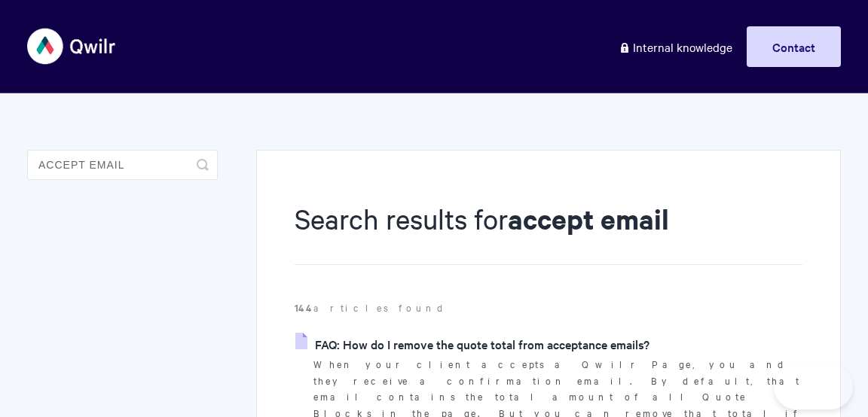 The width and height of the screenshot is (868, 417). Describe the element at coordinates (793, 47) in the screenshot. I see `a: Contact` at that location.